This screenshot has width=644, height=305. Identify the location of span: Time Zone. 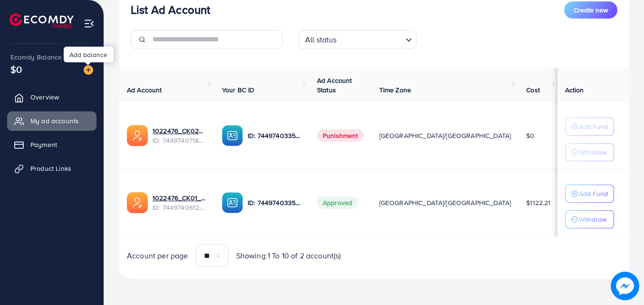
(395, 90).